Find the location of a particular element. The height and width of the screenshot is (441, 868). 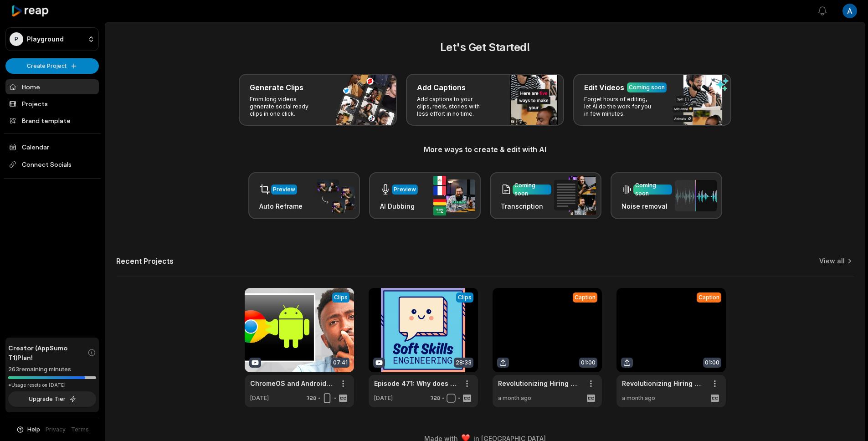

a: Calendar is located at coordinates (52, 147).